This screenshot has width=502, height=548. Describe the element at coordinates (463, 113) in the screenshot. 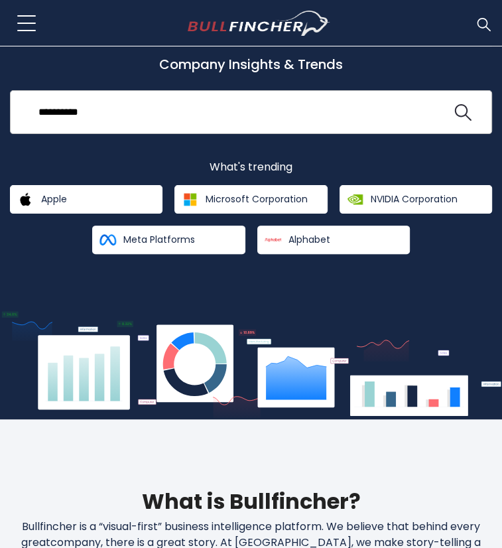

I see `img: search icon` at that location.